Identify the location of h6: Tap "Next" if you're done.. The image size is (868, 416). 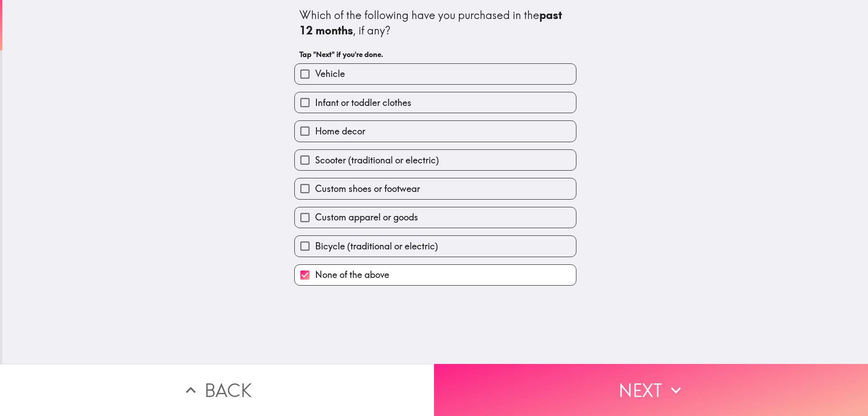
(436, 54).